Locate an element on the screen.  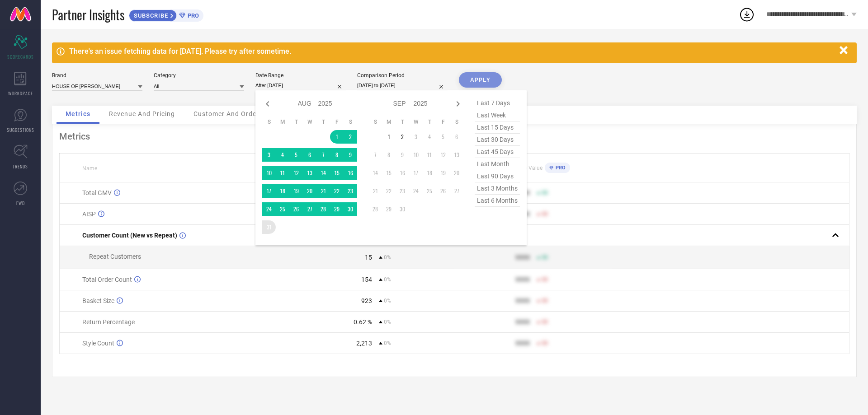
td: Sun Aug 10 2025 is located at coordinates (269, 173).